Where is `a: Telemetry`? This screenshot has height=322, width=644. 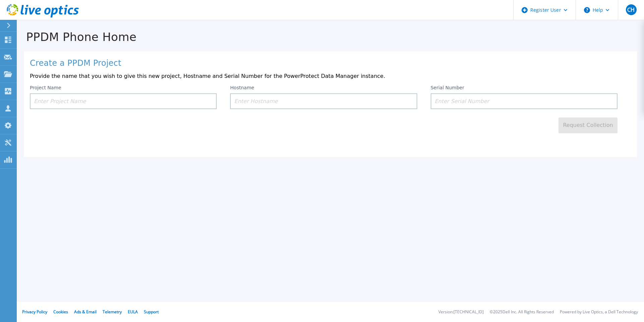 a: Telemetry is located at coordinates (112, 312).